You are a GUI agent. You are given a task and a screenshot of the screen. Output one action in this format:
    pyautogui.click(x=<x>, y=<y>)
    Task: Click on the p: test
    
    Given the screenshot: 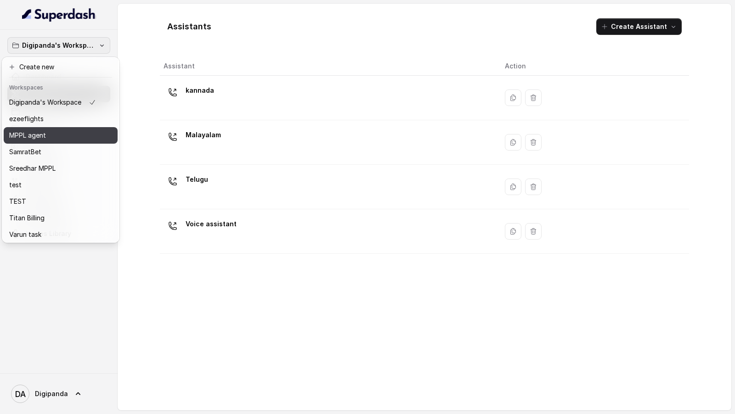 What is the action you would take?
    pyautogui.click(x=15, y=185)
    